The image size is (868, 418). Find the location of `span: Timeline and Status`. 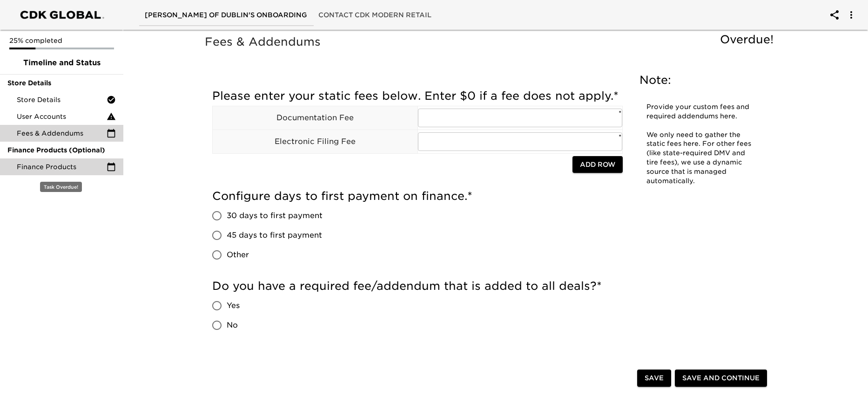

span: Timeline and Status is located at coordinates (61, 63).